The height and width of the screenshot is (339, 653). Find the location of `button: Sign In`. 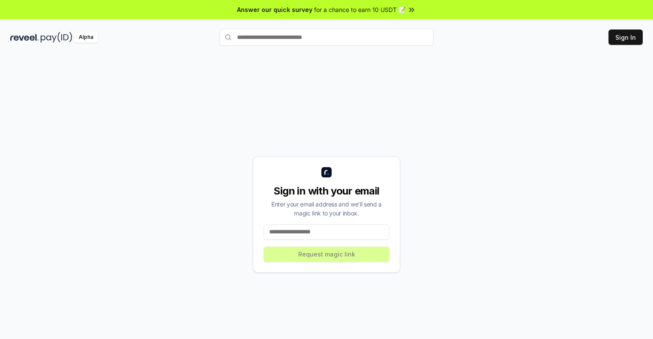

button: Sign In is located at coordinates (626, 37).